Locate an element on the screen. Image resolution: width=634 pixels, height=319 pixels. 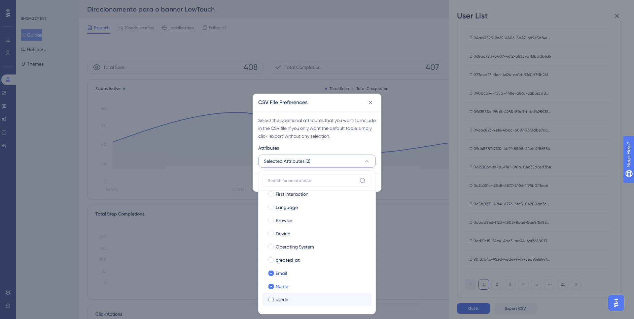
span: Selected Attributes (2) is located at coordinates (287, 161).